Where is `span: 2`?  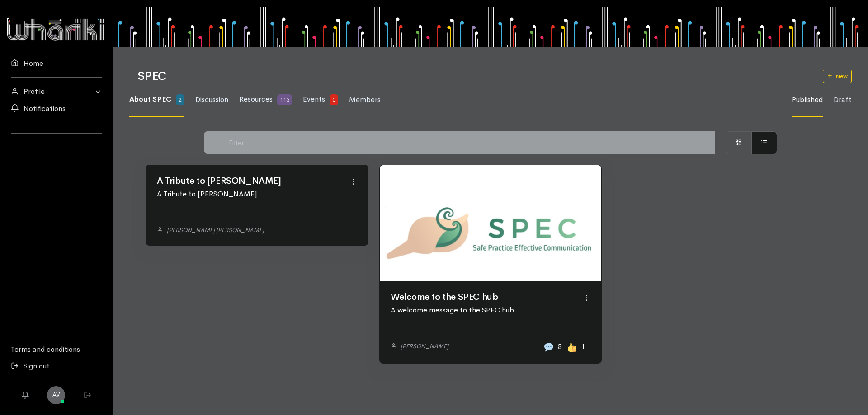
span: 2 is located at coordinates (180, 100).